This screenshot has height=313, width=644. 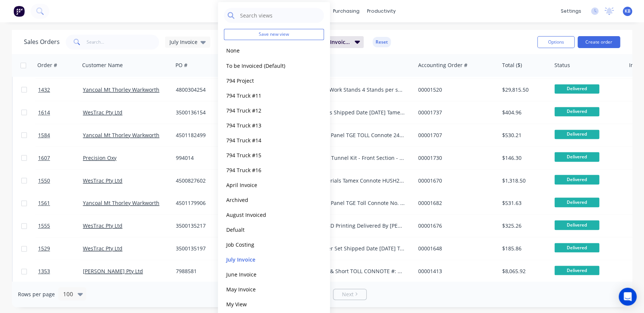 What do you see at coordinates (524, 249) in the screenshot?
I see `div: $185.86` at bounding box center [524, 249].